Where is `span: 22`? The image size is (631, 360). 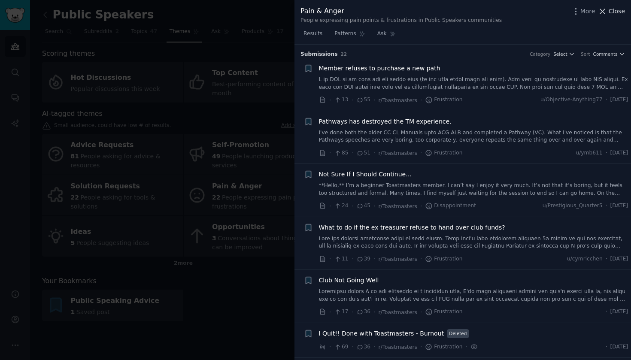
span: 22 is located at coordinates (344, 54).